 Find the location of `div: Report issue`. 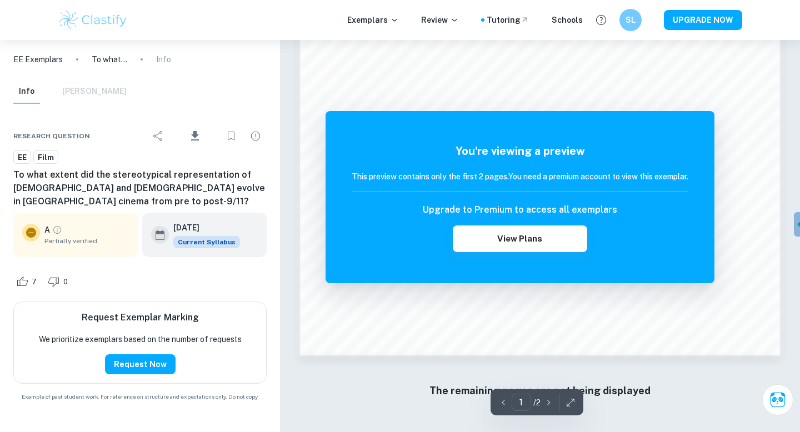

div: Report issue is located at coordinates (255, 136).